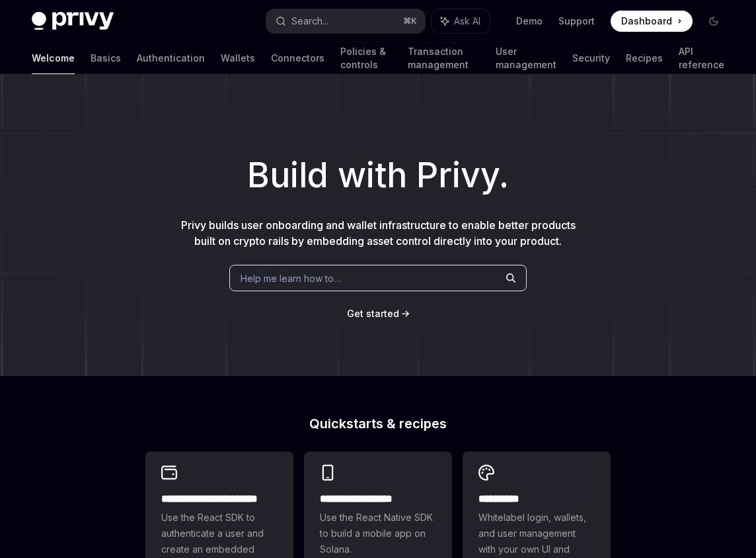 The image size is (756, 558). Describe the element at coordinates (591, 58) in the screenshot. I see `a: Security` at that location.